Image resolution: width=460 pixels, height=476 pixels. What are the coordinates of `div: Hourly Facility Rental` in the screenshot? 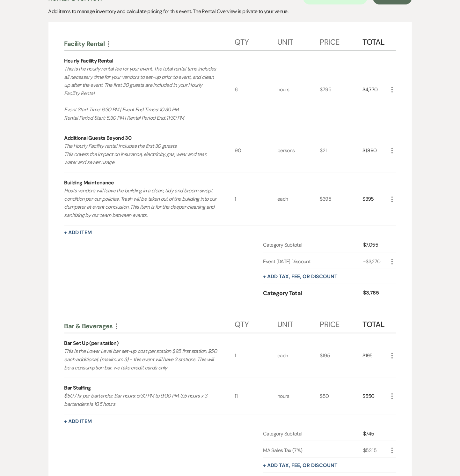 It's located at (89, 61).